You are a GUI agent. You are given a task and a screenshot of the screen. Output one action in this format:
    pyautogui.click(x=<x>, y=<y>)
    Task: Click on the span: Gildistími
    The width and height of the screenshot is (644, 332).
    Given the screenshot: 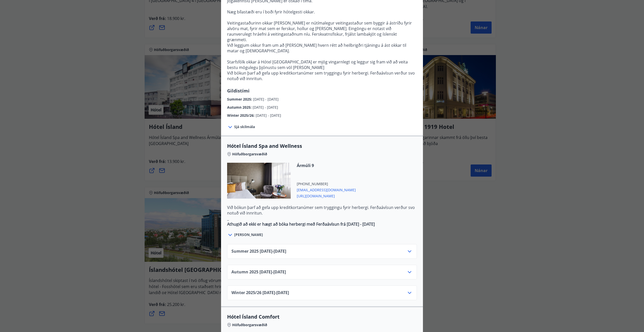 What is the action you would take?
    pyautogui.click(x=238, y=91)
    